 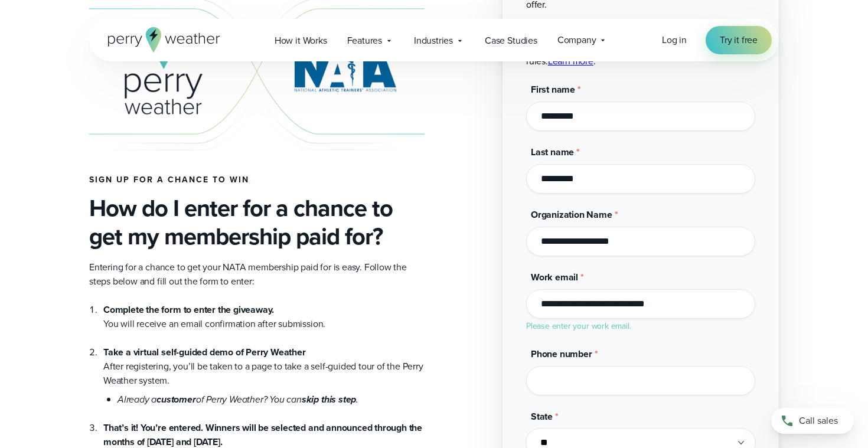 I want to click on span: First name, so click(x=553, y=89).